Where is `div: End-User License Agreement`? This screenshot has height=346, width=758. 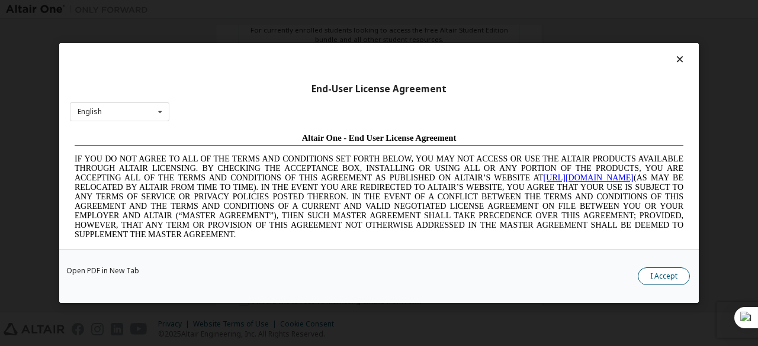 div: End-User License Agreement is located at coordinates (379, 89).